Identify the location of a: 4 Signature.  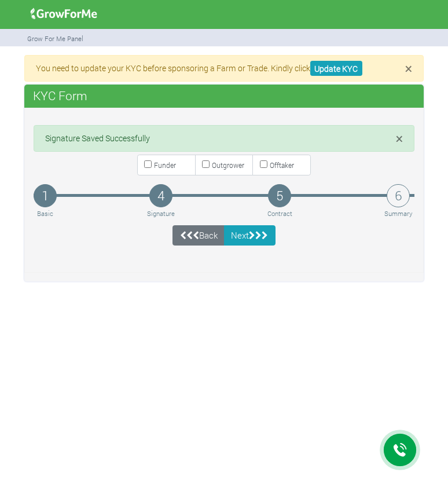
(160, 202).